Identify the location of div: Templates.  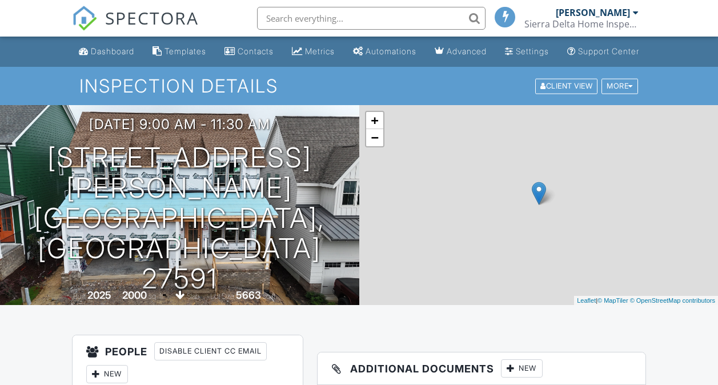
(185, 51).